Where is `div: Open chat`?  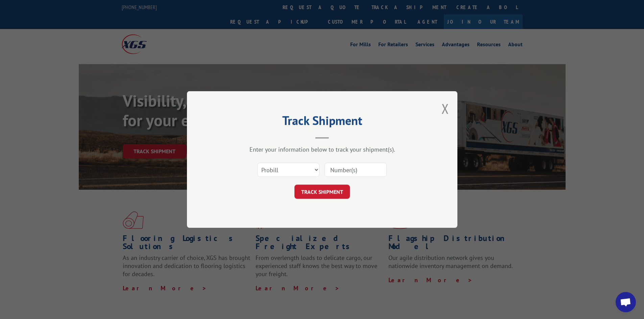 div: Open chat is located at coordinates (626, 302).